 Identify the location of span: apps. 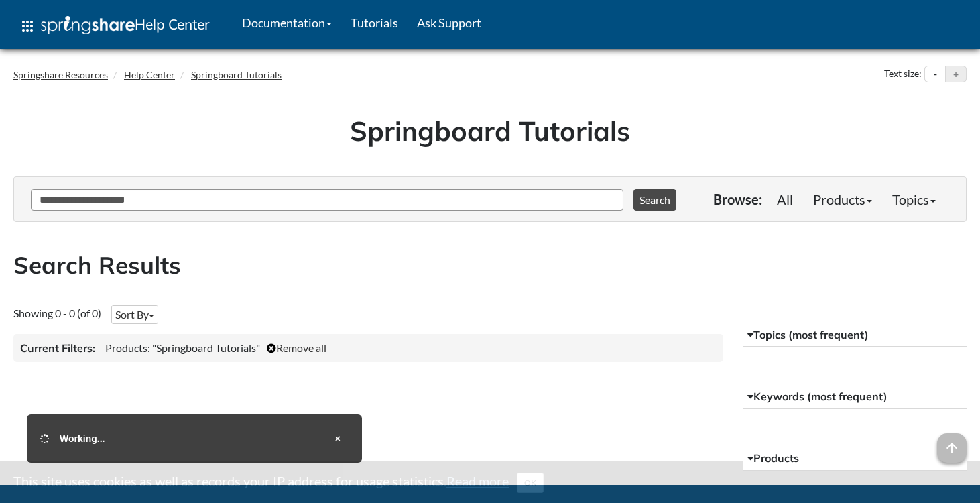
(27, 26).